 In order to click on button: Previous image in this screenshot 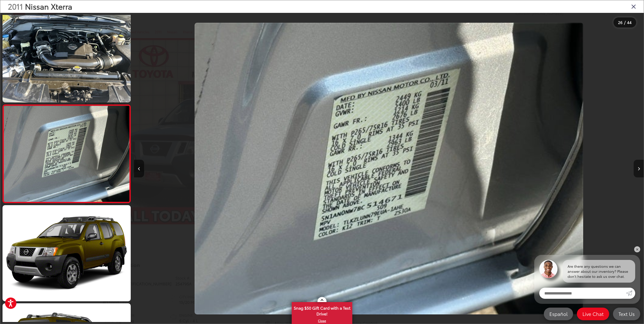, I will do `click(139, 168)`.